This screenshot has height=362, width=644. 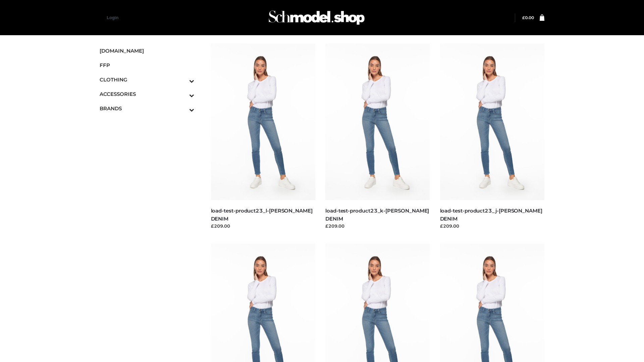 I want to click on bdi: 0.00, so click(x=528, y=17).